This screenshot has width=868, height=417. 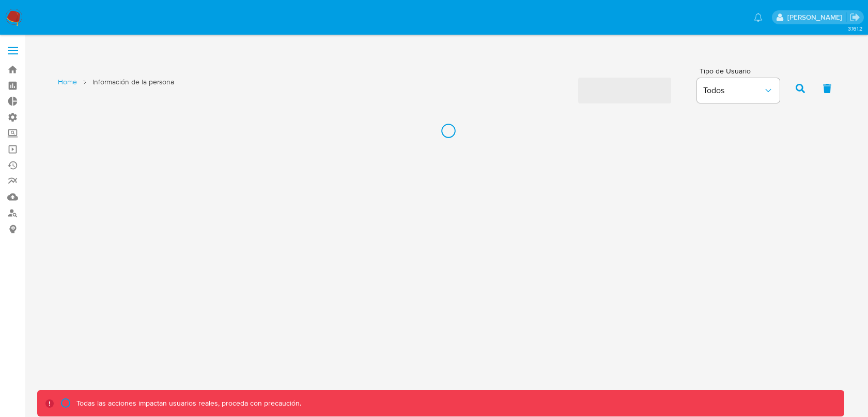 I want to click on p: valeria.monge@mercadolibre.com, so click(x=817, y=17).